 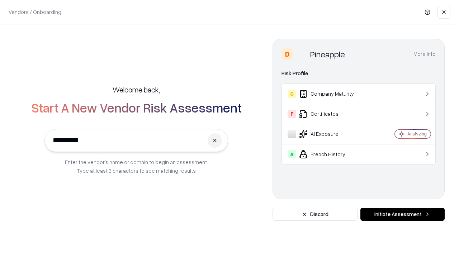 What do you see at coordinates (315, 214) in the screenshot?
I see `button: Discard` at bounding box center [315, 214].